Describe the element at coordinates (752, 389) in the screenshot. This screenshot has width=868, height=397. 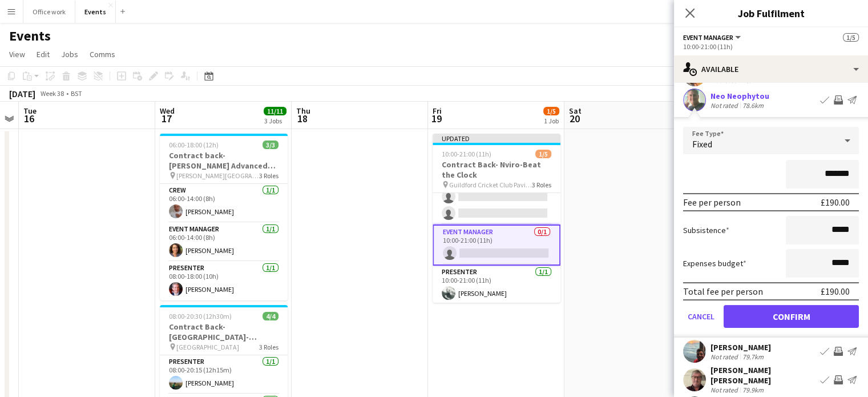
I see `div: 79.9km` at that location.